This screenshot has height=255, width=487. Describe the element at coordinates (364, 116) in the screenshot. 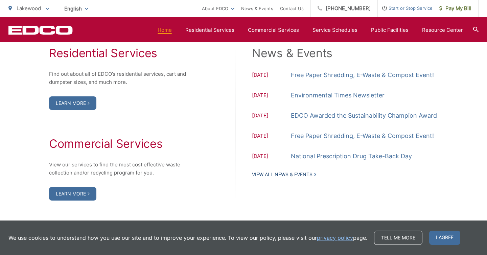

I see `a: EDCO Awarded the Sustainability Champion Award` at that location.